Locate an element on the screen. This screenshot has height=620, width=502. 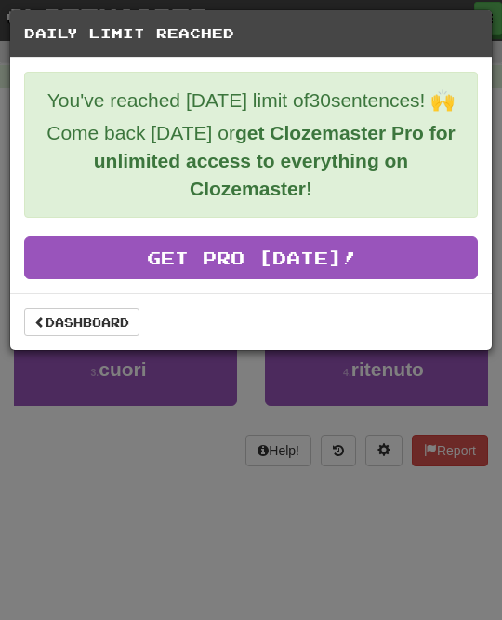
a: Dashboard is located at coordinates (82, 322).